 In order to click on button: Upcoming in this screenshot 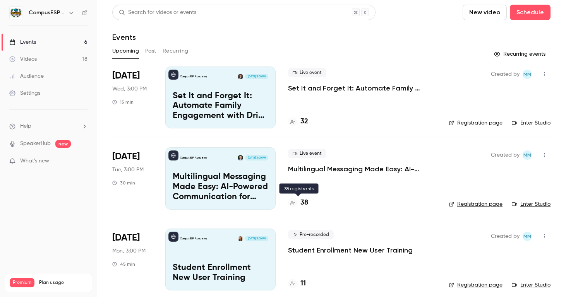, I will do `click(125, 51)`.